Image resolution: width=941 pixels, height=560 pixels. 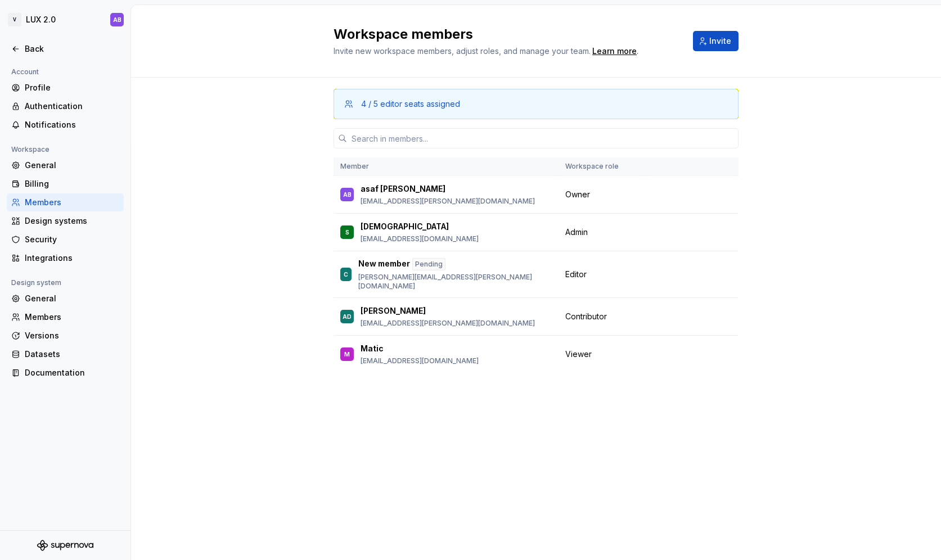 I want to click on div: Security, so click(x=72, y=239).